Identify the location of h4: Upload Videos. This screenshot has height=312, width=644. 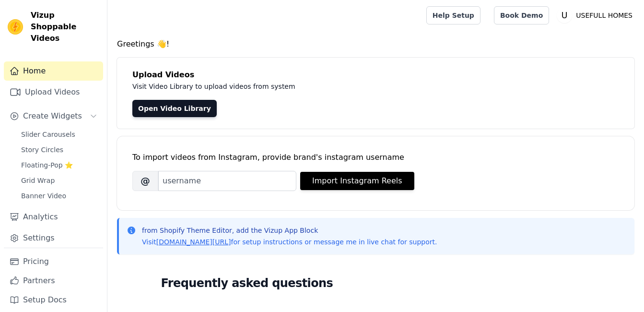
(375, 75).